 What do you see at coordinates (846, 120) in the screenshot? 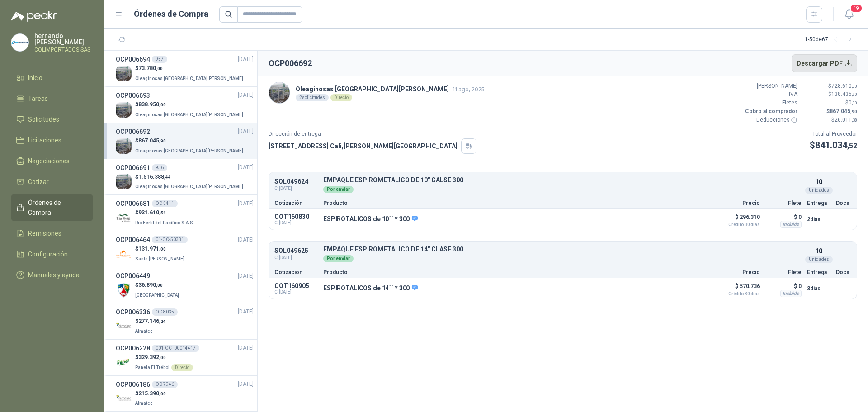
I see `span: 26.011` at bounding box center [846, 120].